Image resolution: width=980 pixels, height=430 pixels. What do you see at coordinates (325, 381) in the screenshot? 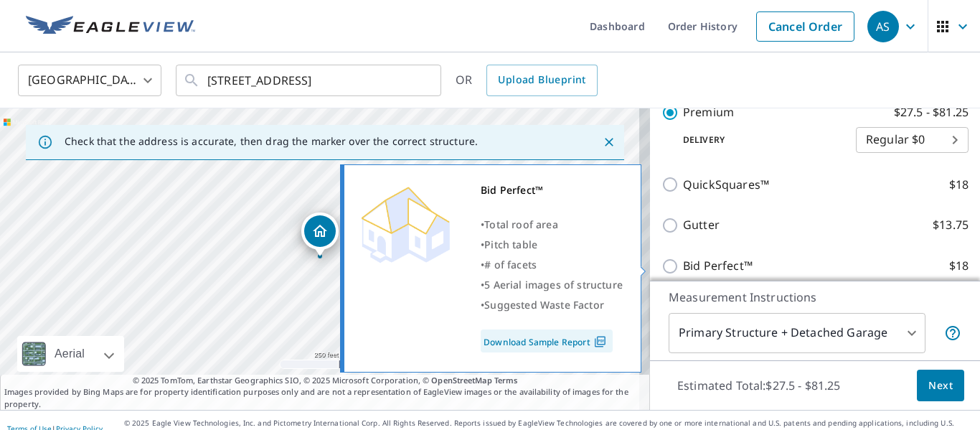
I see `span: © 2025 TomTom, Earthstar Geographics SIO, © 2025 Microsoft Corporation, ©` at bounding box center [325, 381].